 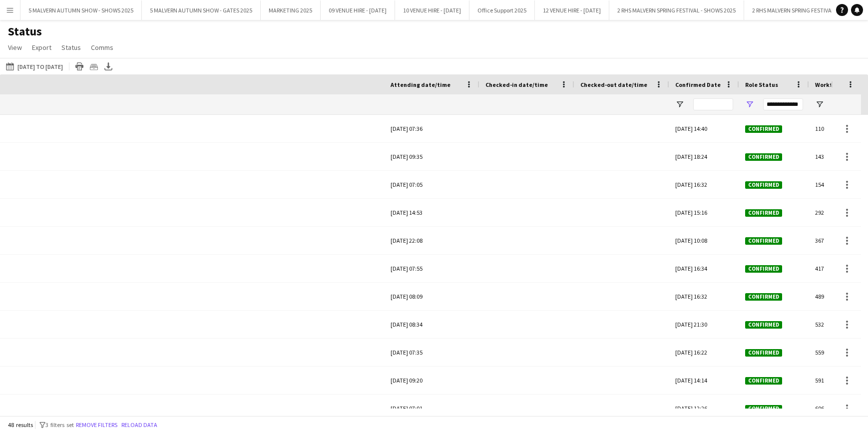 What do you see at coordinates (698, 84) in the screenshot?
I see `span: Confirmed Date` at bounding box center [698, 84].